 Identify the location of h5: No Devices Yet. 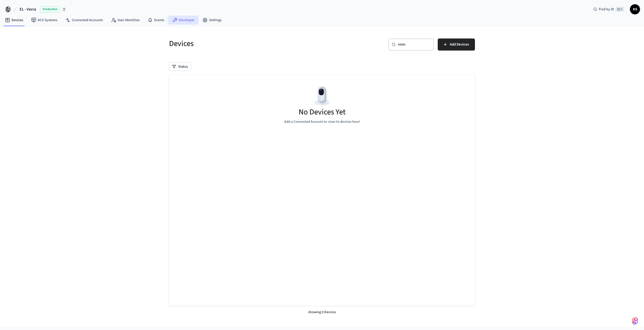
(322, 112).